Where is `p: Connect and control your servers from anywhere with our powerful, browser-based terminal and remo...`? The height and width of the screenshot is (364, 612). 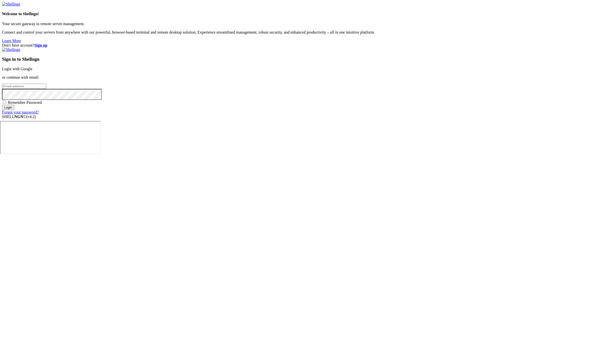
p: Connect and control your servers from anywhere with our powerful, browser-based terminal and remo... is located at coordinates (306, 33).